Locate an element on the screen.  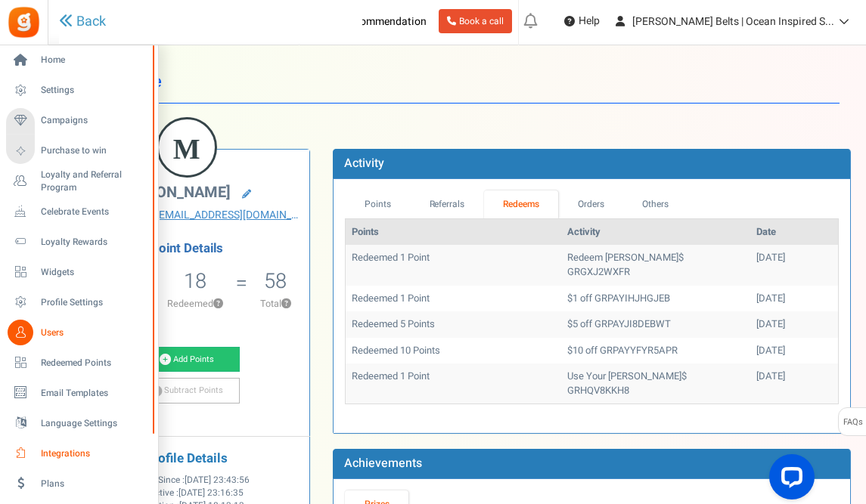
a: Redeemed Points is located at coordinates (79, 362).